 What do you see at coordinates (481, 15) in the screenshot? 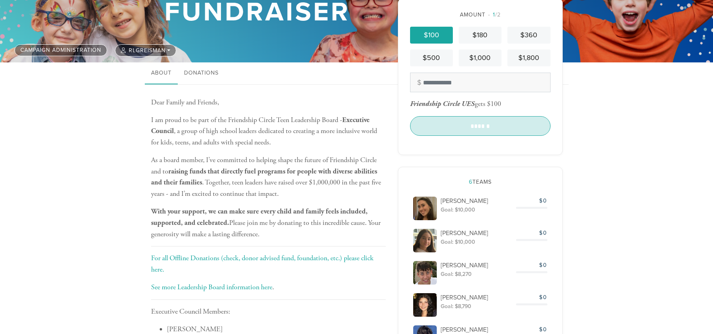
I see `div: Amount` at bounding box center [481, 15].